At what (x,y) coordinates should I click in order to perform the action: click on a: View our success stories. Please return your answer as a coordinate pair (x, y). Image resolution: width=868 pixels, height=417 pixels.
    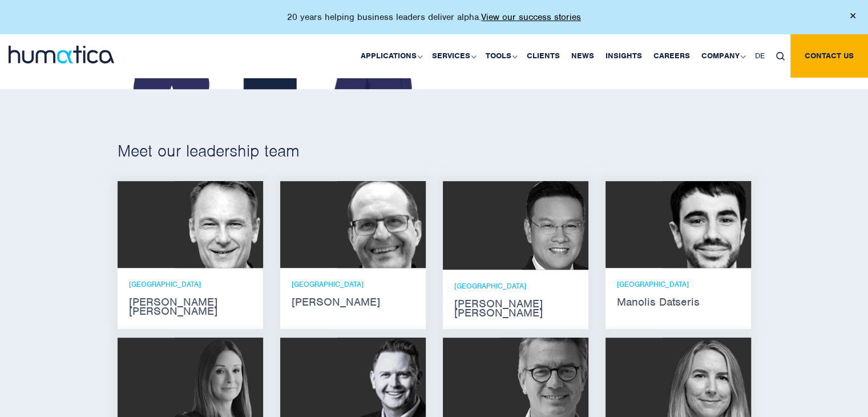
    Looking at the image, I should click on (531, 17).